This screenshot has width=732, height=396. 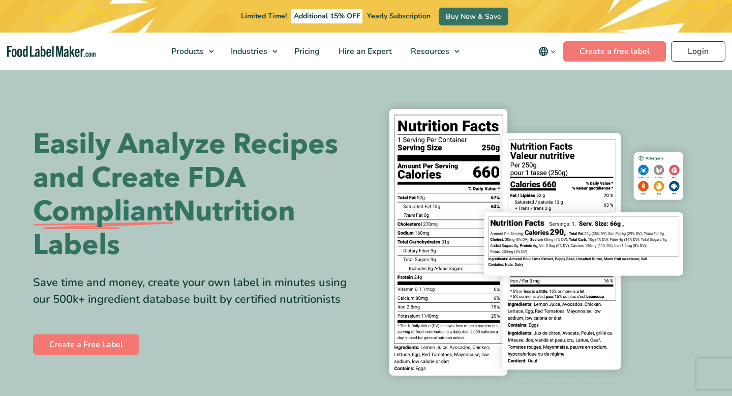 I want to click on span: Yearly Subscription, so click(x=399, y=16).